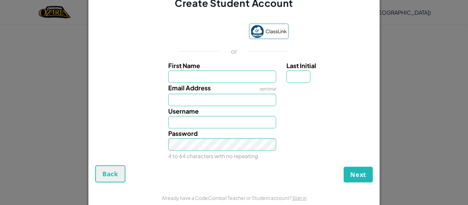 This screenshot has width=468, height=205. I want to click on p: or, so click(234, 51).